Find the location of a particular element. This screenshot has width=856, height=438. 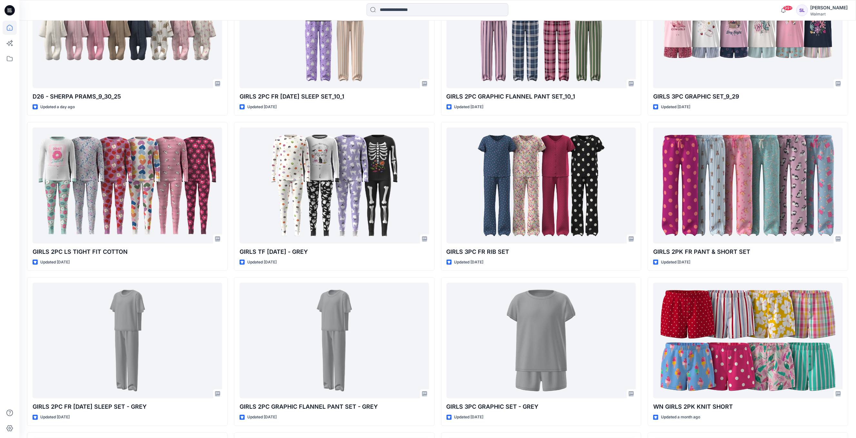

p: WN GIRLS 2PK KNIT SHORT is located at coordinates (748, 407).